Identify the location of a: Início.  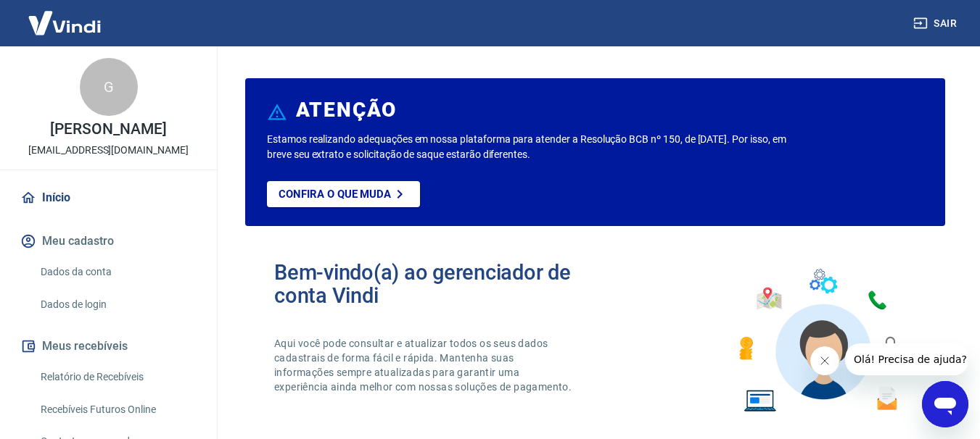
(108, 198).